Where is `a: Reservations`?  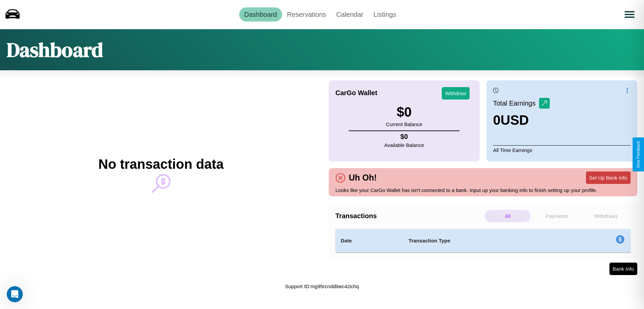
a: Reservations is located at coordinates (307, 14).